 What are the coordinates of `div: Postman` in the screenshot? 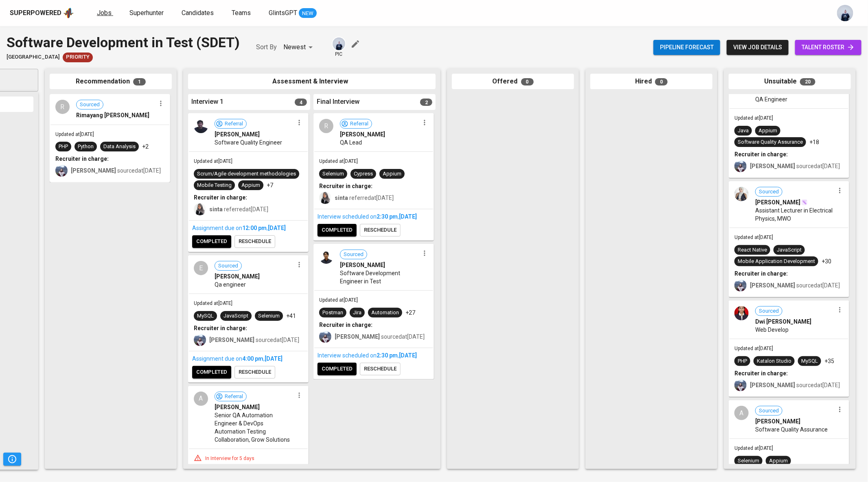 It's located at (333, 313).